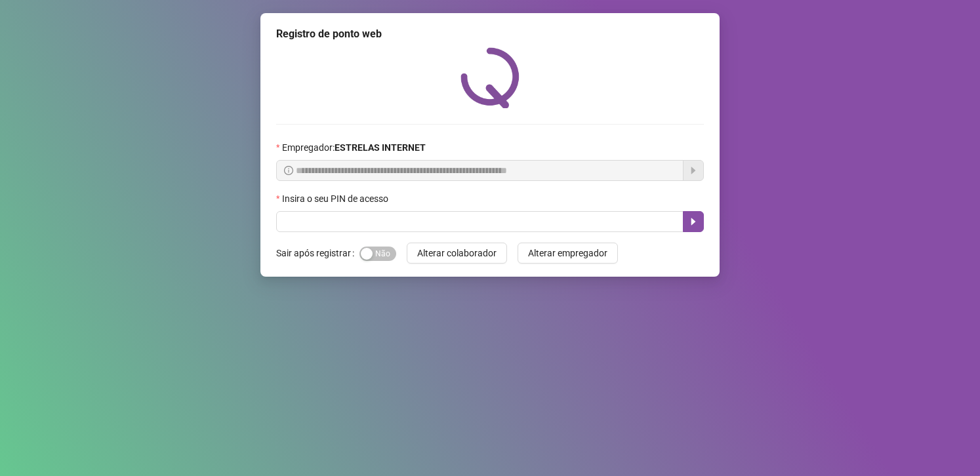 This screenshot has width=980, height=476. What do you see at coordinates (693, 222) in the screenshot?
I see `span: caret-right` at bounding box center [693, 222].